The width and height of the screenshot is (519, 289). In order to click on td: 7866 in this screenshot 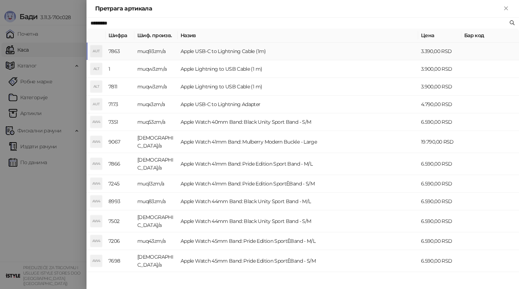, I will do `click(120, 164)`.